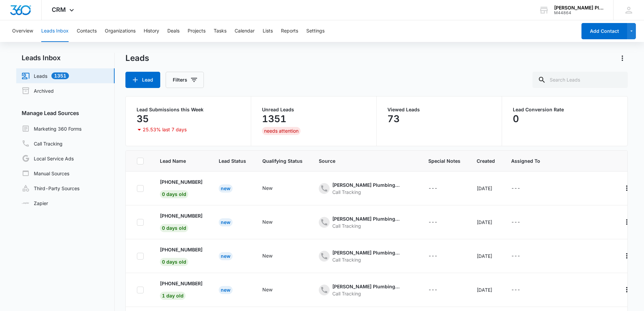 Image resolution: width=644 pixels, height=311 pixels. Describe the element at coordinates (525, 161) in the screenshot. I see `span: Assigned To` at that location.